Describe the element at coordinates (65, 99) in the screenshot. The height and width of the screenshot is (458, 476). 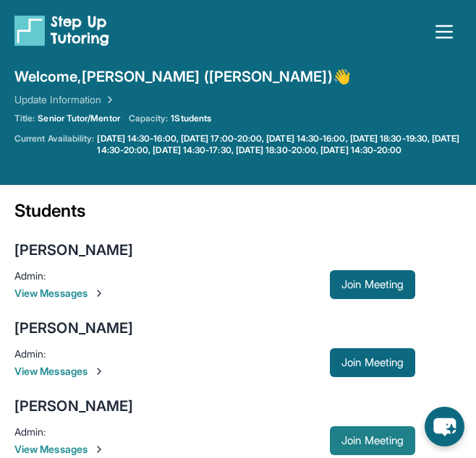
I see `a: Update Information` at that location.